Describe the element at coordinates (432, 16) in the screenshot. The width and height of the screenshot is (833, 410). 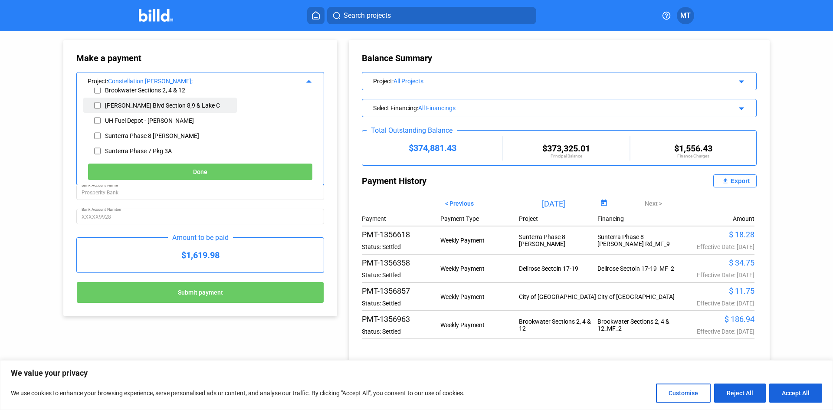
I see `button: Search projects` at that location.